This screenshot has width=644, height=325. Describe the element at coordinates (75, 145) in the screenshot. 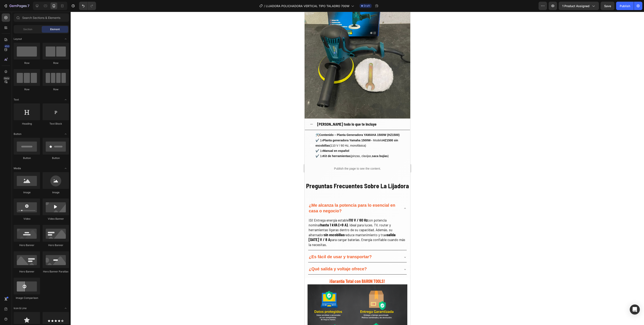

I see `strong: saca bujías` at that location.